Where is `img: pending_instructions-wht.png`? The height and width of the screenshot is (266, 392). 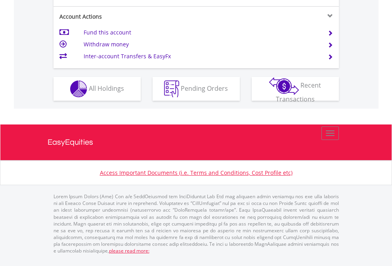
img: pending_instructions-wht.png is located at coordinates (172, 89).